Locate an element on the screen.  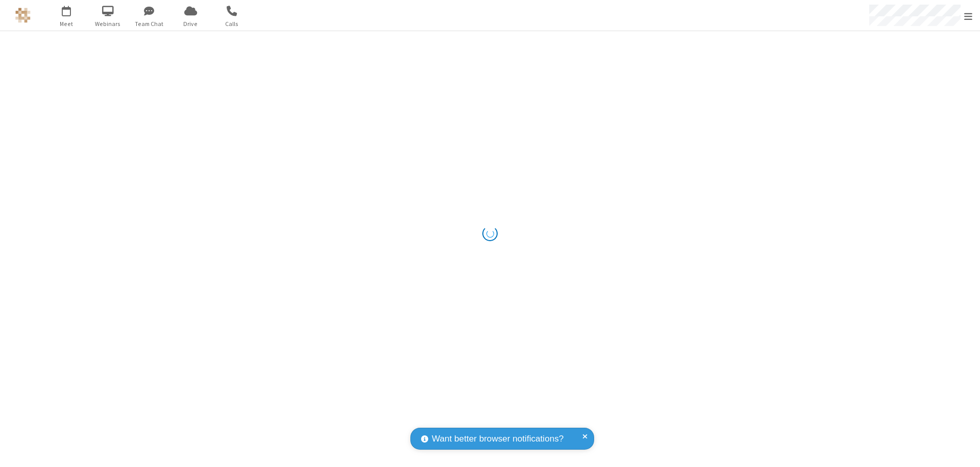
span: Drive is located at coordinates (190, 24).